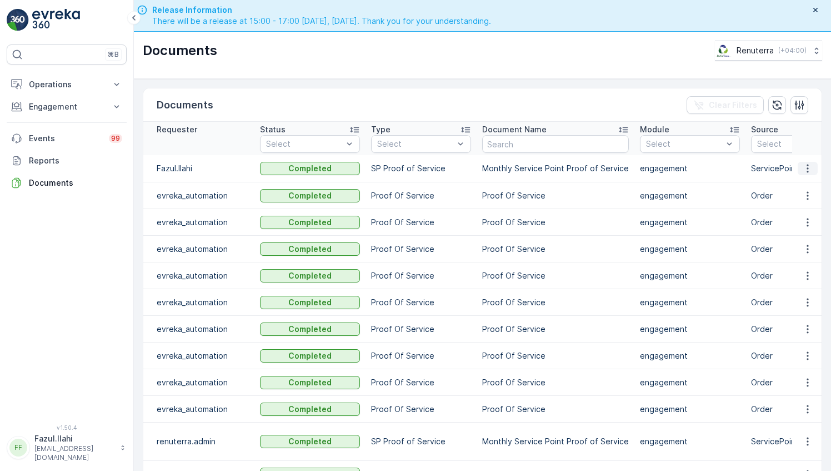  Describe the element at coordinates (793, 51) in the screenshot. I see `p: ( +04:00 )` at that location.